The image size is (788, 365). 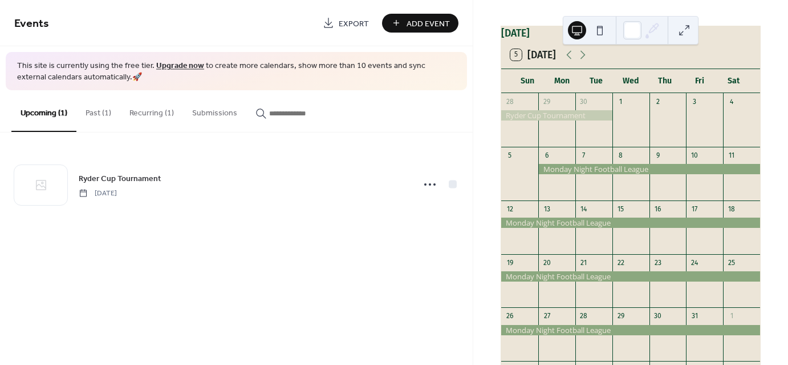 What do you see at coordinates (621, 208) in the screenshot?
I see `div: 15` at bounding box center [621, 208].